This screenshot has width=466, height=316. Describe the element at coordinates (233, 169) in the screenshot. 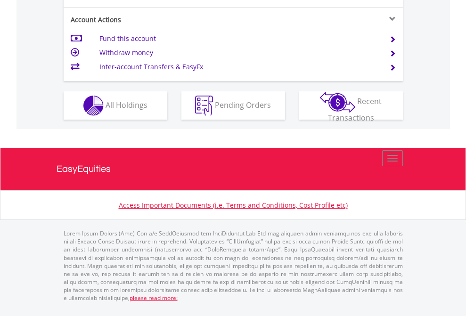

I see `div: EasyEquities` at that location.